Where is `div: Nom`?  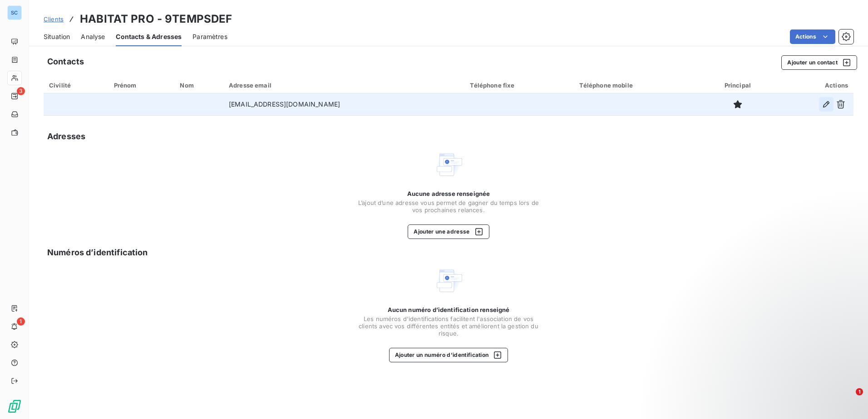 div: Nom is located at coordinates (198, 85).